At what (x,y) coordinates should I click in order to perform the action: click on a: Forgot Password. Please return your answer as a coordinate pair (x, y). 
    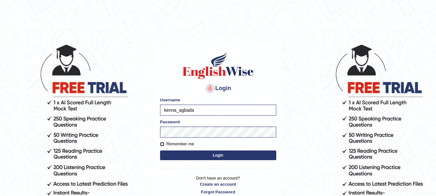
    Looking at the image, I should click on (218, 192).